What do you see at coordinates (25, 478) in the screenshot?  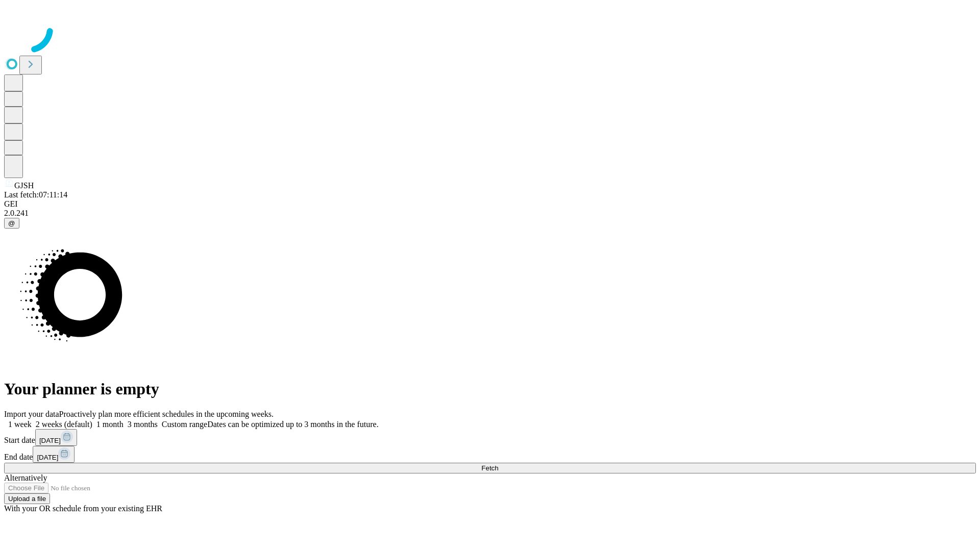 I see `span: Alternatively` at bounding box center [25, 478].